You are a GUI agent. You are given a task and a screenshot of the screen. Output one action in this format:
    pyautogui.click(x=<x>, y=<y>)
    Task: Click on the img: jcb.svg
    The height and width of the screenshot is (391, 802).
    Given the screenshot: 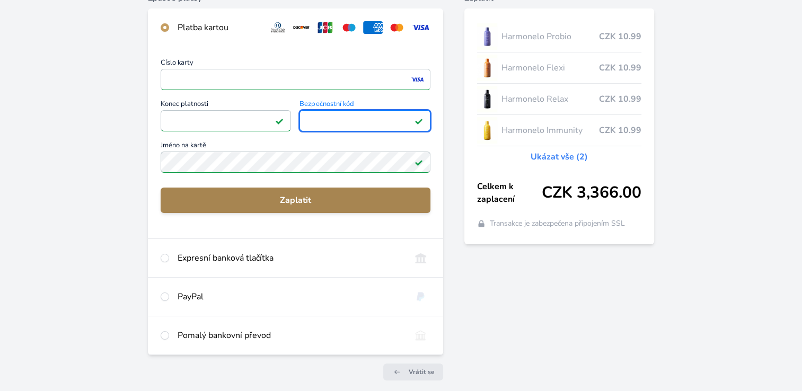 What is the action you would take?
    pyautogui.click(x=325, y=28)
    